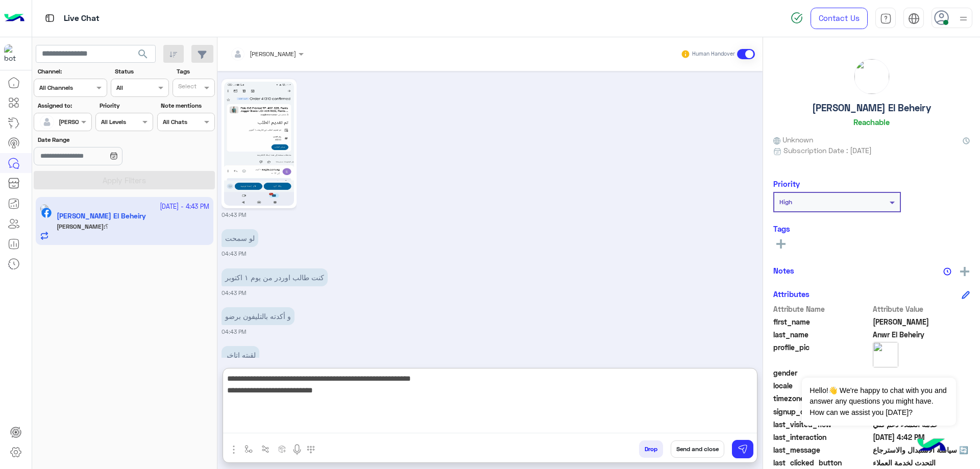 The width and height of the screenshot is (980, 469). What do you see at coordinates (143, 55) in the screenshot?
I see `button: search` at bounding box center [143, 55].